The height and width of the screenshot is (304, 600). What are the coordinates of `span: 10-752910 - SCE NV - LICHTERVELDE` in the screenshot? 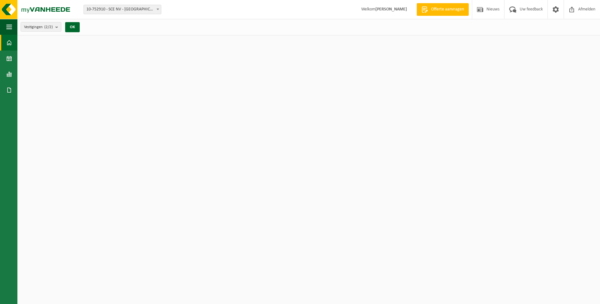 It's located at (122, 9).